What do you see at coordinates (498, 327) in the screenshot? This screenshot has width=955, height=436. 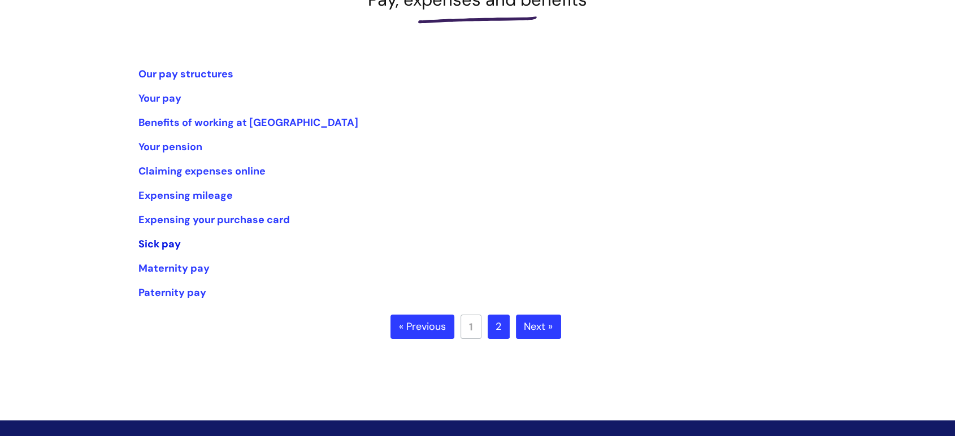 I see `a: 2` at bounding box center [498, 327].